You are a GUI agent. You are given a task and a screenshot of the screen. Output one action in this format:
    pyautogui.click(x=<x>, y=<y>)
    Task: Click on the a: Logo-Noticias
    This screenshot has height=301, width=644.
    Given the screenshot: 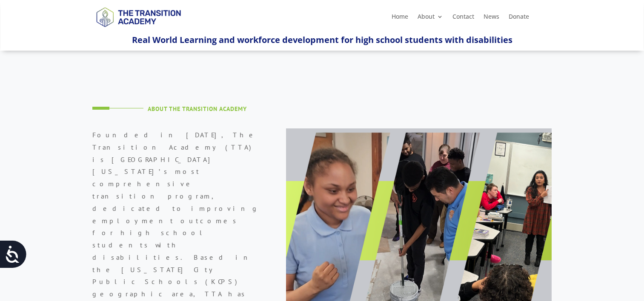 What is the action you would take?
    pyautogui.click(x=138, y=30)
    